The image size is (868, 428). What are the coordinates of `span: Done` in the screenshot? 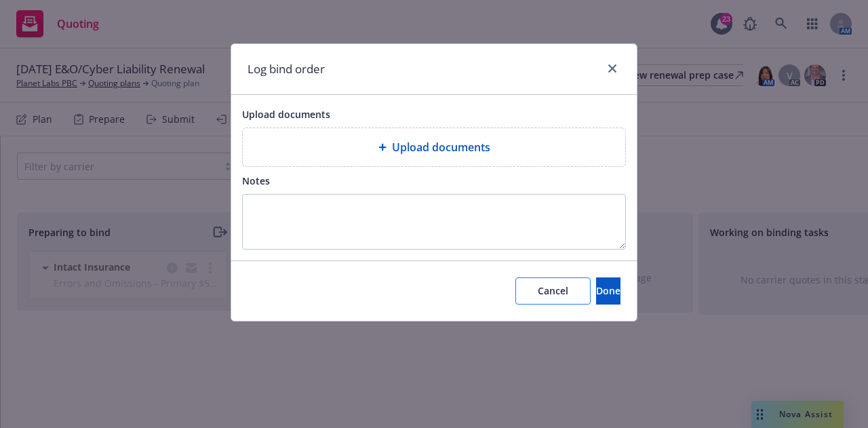 It's located at (608, 290).